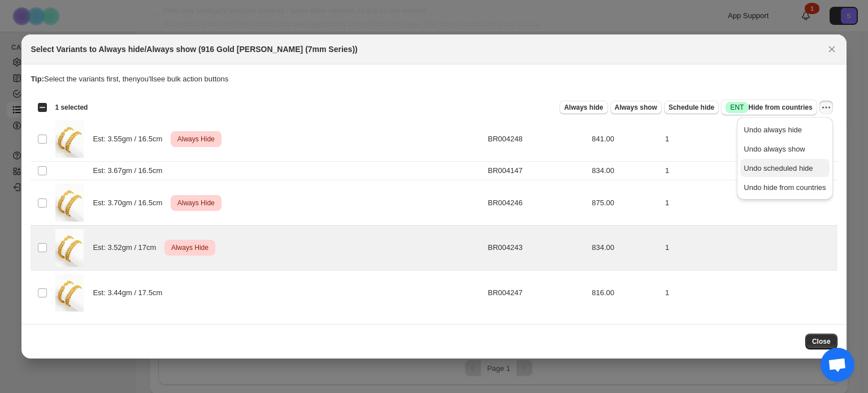 This screenshot has height=393, width=868. Describe the element at coordinates (779, 168) in the screenshot. I see `span: Undo scheduled hide` at that location.